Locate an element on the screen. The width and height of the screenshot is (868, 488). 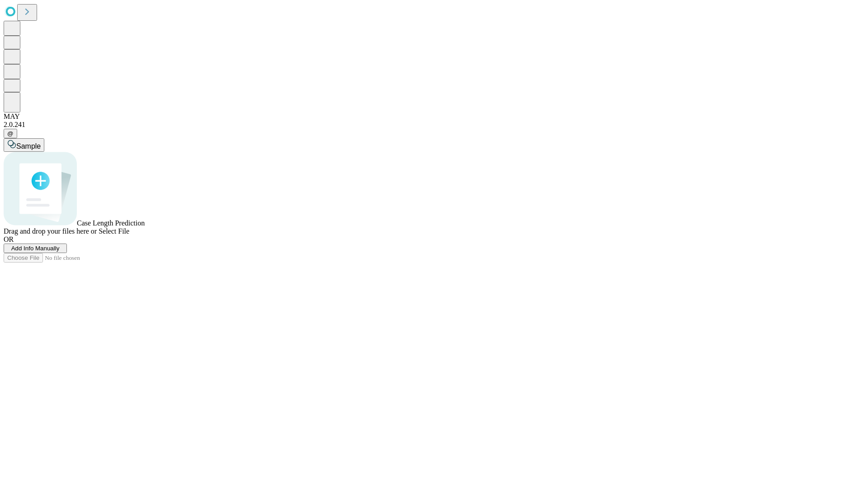
div: MAY is located at coordinates (434, 117).